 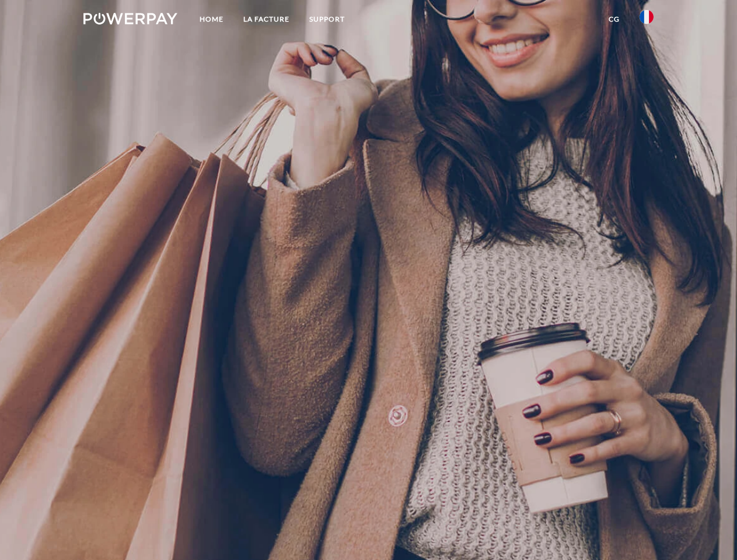 What do you see at coordinates (613, 19) in the screenshot?
I see `a: CG` at bounding box center [613, 19].